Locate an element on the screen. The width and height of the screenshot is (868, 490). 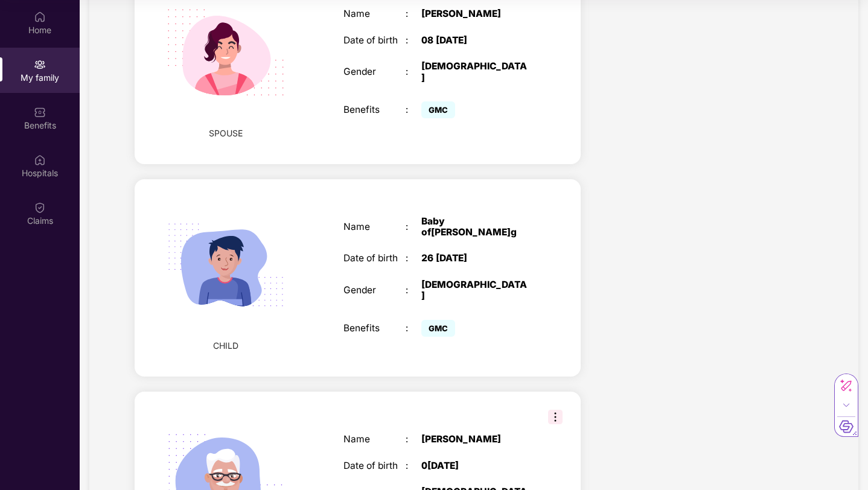
img: svg+xml;base64,PHN2ZyB3aWR0aD0iMzIiIGhlaWdodD0iMzIiIHZpZXdCb3g9IjAgMCAzMiAzMiIgZmlsbD0ibm9uZSIgeG... is located at coordinates (555, 417).